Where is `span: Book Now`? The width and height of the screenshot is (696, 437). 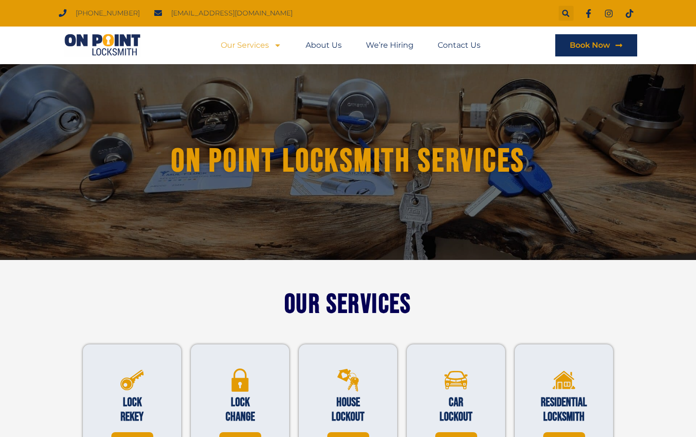 span: Book Now is located at coordinates (590, 45).